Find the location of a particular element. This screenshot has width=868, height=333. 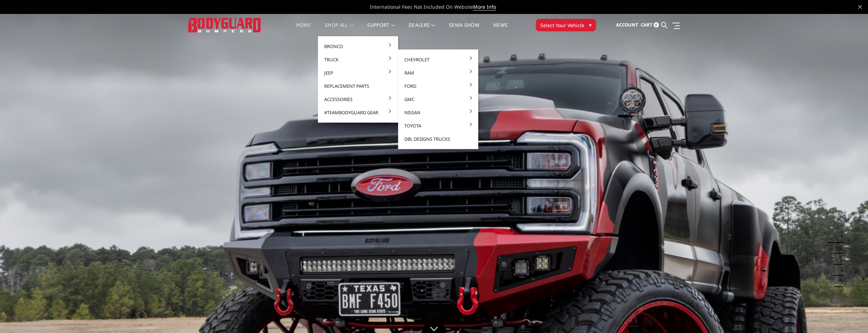

button: 1 of 5 is located at coordinates (839, 237).